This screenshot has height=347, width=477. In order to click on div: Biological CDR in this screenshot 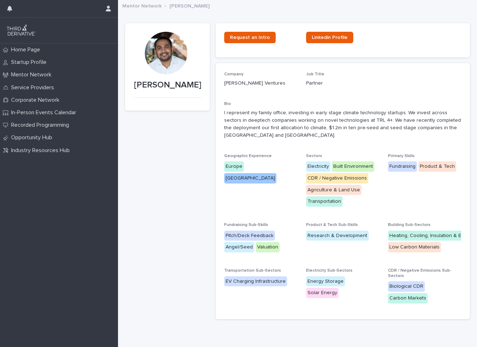, I will do `click(406, 287)`.